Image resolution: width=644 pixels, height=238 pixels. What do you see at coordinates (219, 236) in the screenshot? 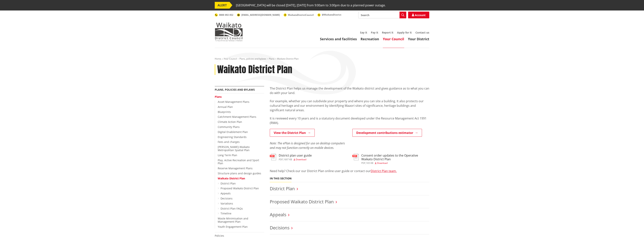
I see `a: Policies` at bounding box center [219, 236].